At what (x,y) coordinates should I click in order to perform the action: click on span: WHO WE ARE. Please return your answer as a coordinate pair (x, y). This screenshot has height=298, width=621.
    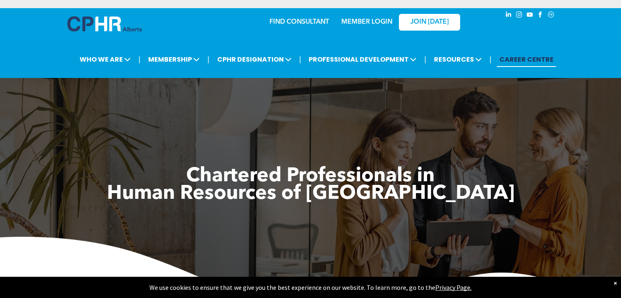
    Looking at the image, I should click on (105, 59).